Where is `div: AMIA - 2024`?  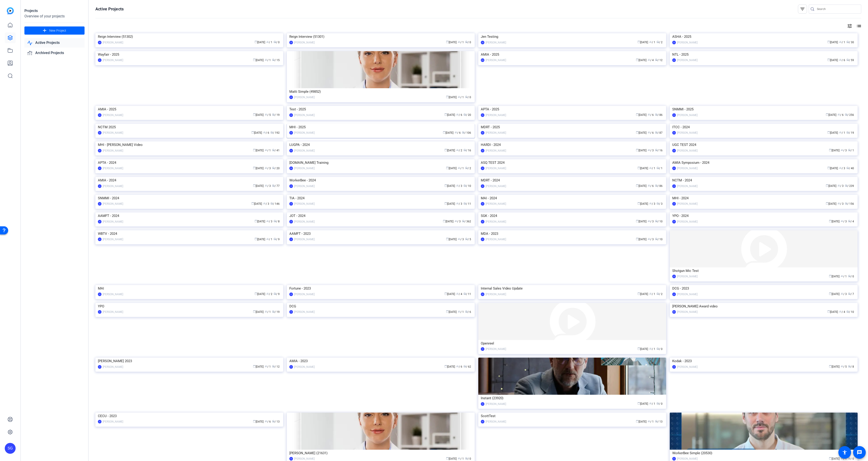 div: AMIA - 2024 is located at coordinates (189, 180).